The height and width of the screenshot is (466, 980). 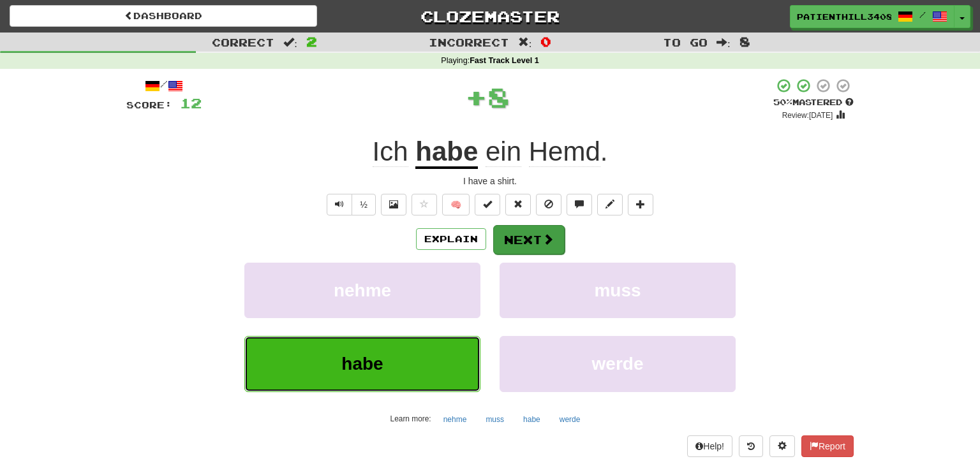 What do you see at coordinates (149, 105) in the screenshot?
I see `span: Score:` at bounding box center [149, 105].